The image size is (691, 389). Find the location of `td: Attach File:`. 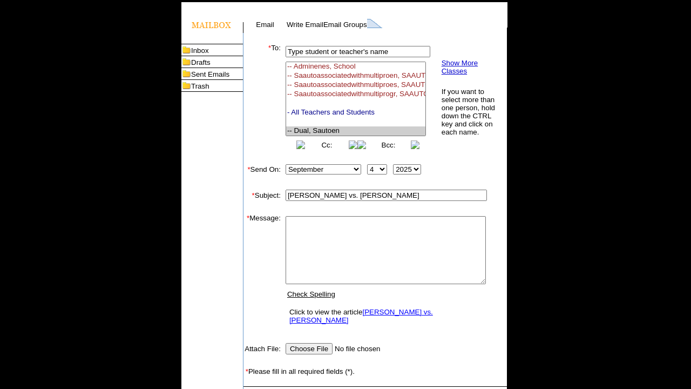

td: Attach File: is located at coordinates (262, 348).